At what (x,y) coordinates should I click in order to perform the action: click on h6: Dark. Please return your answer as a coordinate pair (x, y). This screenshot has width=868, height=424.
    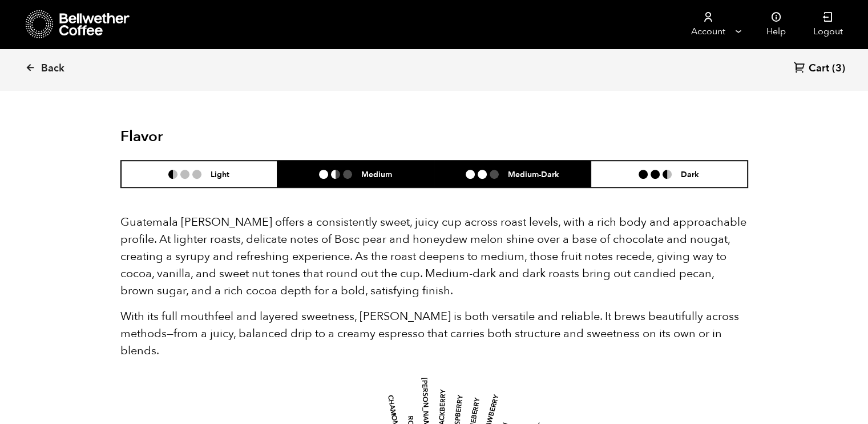
    Looking at the image, I should click on (690, 174).